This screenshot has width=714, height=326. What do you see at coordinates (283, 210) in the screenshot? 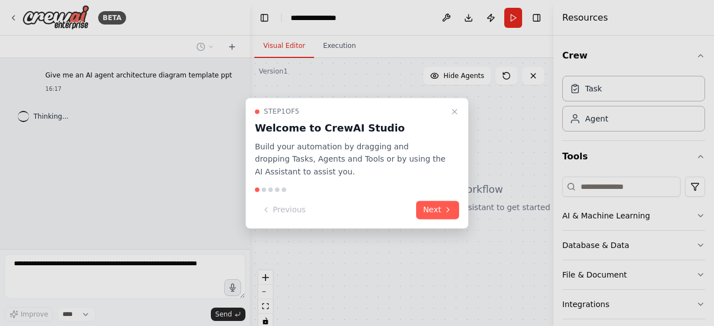
I see `button: Previous` at bounding box center [283, 210].